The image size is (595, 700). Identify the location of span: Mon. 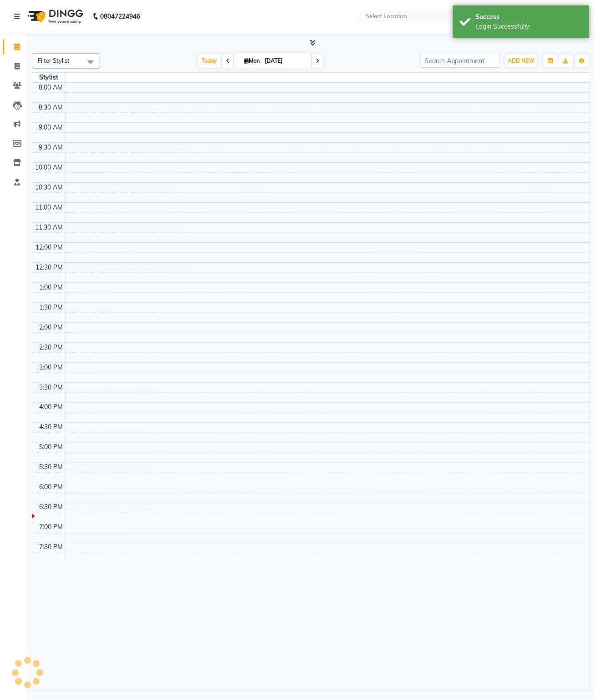
(252, 61).